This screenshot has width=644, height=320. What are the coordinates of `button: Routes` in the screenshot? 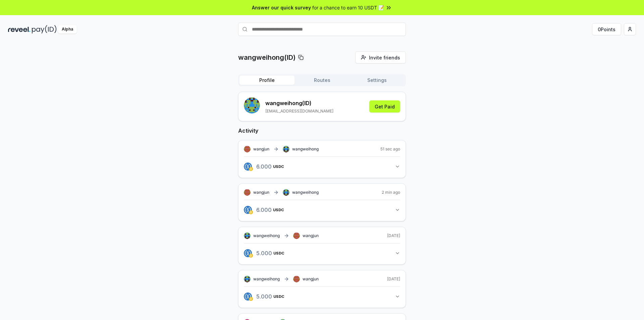 It's located at (322, 80).